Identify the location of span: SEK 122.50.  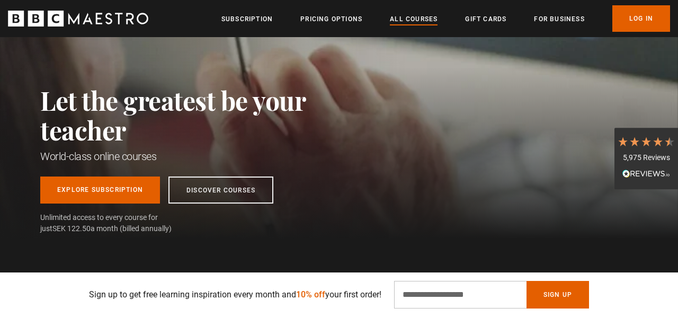
(72, 228).